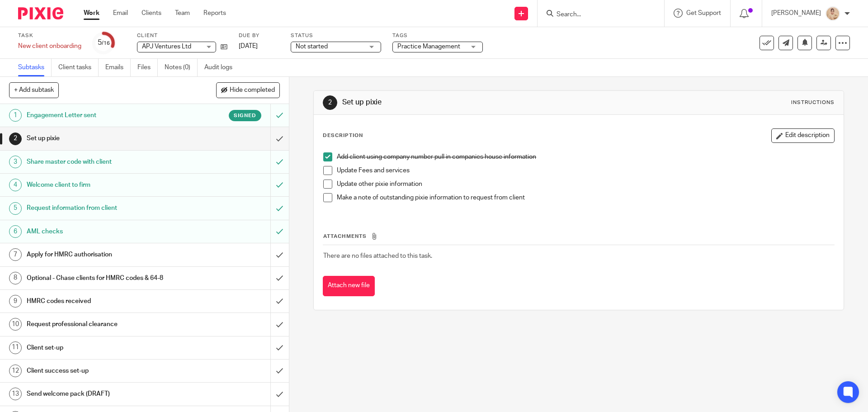 The height and width of the screenshot is (412, 868). What do you see at coordinates (104, 348) in the screenshot?
I see `h1: Client set-up` at bounding box center [104, 348].